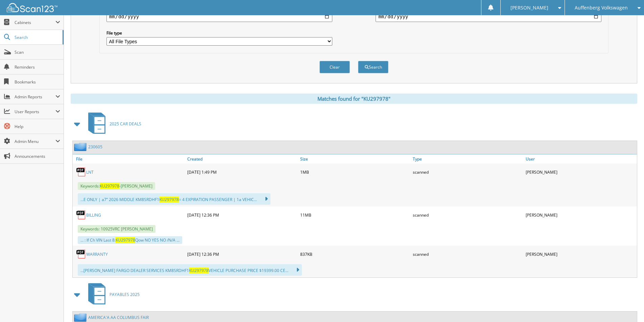 The height and width of the screenshot is (322, 644). Describe the element at coordinates (37, 127) in the screenshot. I see `span: Help` at that location.